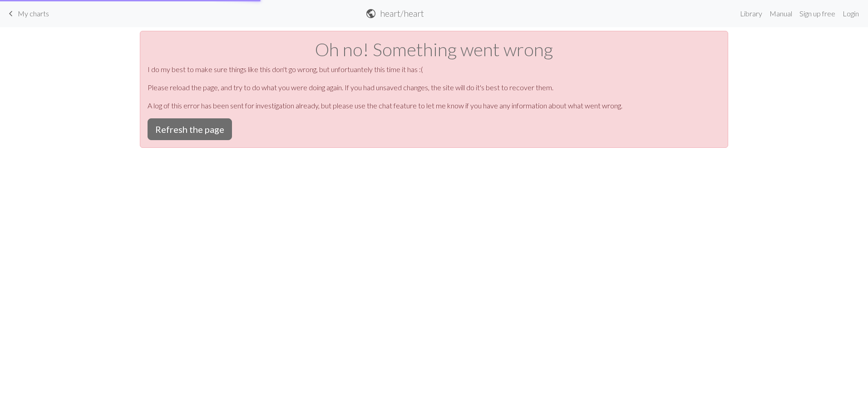 This screenshot has height=419, width=868. What do you see at coordinates (371, 14) in the screenshot?
I see `span: public` at bounding box center [371, 14].